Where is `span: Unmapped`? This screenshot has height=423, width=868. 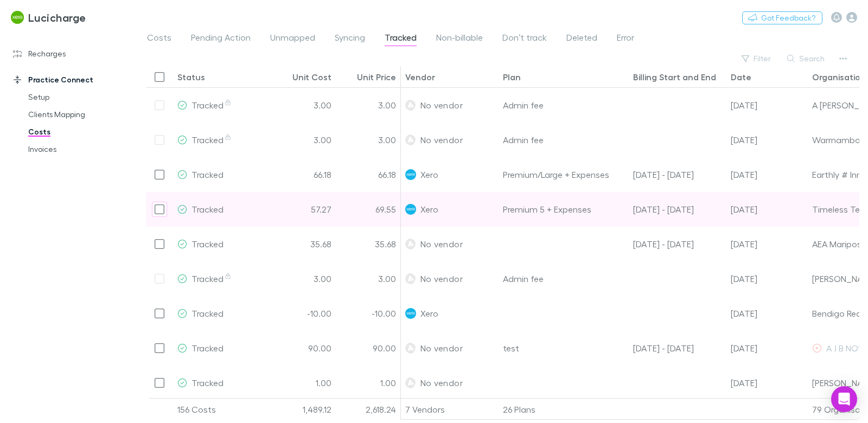
span: Unmapped is located at coordinates (293, 39).